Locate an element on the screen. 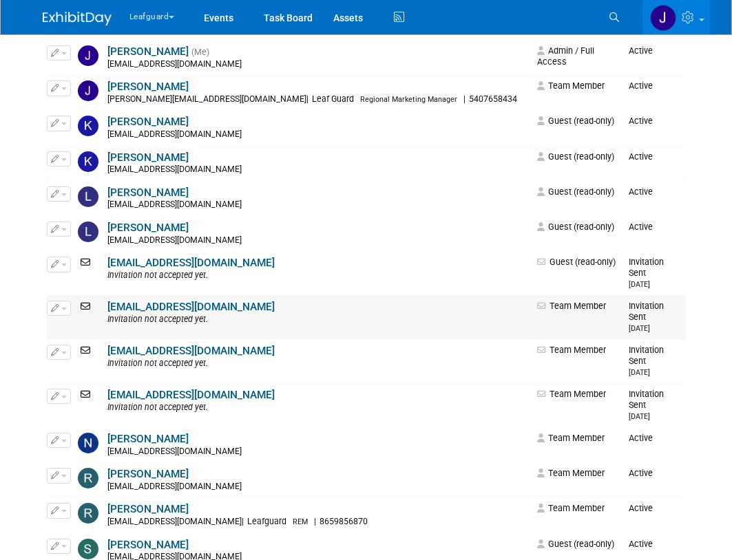  img: Josh Smith is located at coordinates (88, 91).